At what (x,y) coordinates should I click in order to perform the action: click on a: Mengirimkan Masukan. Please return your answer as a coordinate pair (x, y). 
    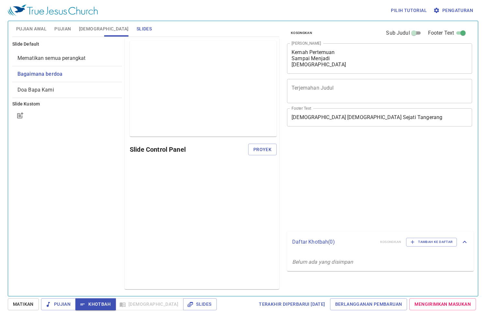
    Looking at the image, I should click on (443, 304).